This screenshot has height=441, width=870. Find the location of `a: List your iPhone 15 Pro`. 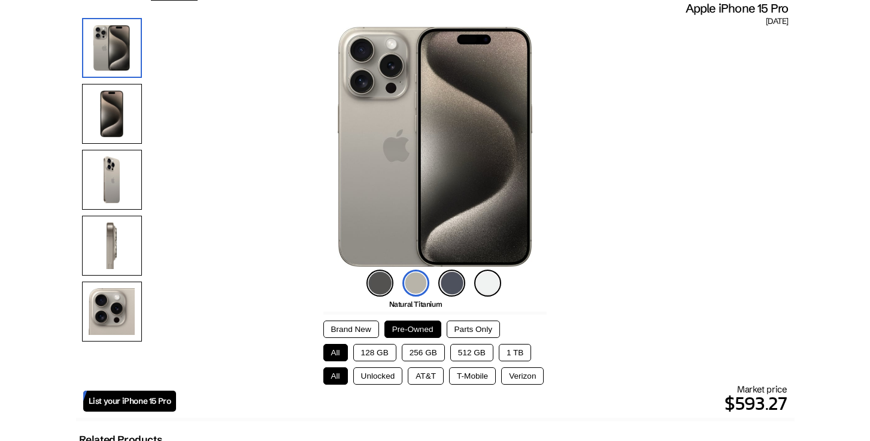

a: List your iPhone 15 Pro is located at coordinates (130, 401).